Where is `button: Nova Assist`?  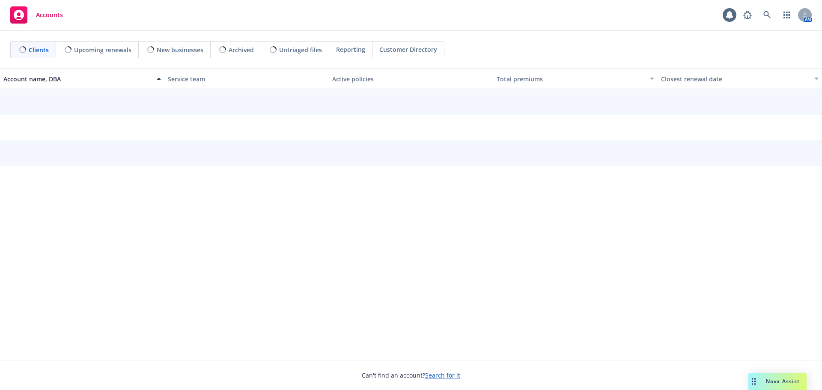
button: Nova Assist is located at coordinates (778, 382).